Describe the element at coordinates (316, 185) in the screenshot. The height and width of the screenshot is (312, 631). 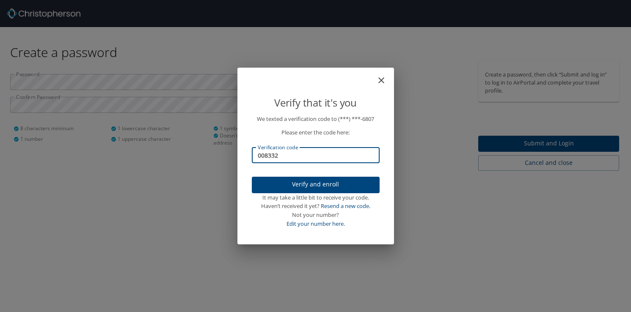
I see `button: Verify and enroll` at that location.